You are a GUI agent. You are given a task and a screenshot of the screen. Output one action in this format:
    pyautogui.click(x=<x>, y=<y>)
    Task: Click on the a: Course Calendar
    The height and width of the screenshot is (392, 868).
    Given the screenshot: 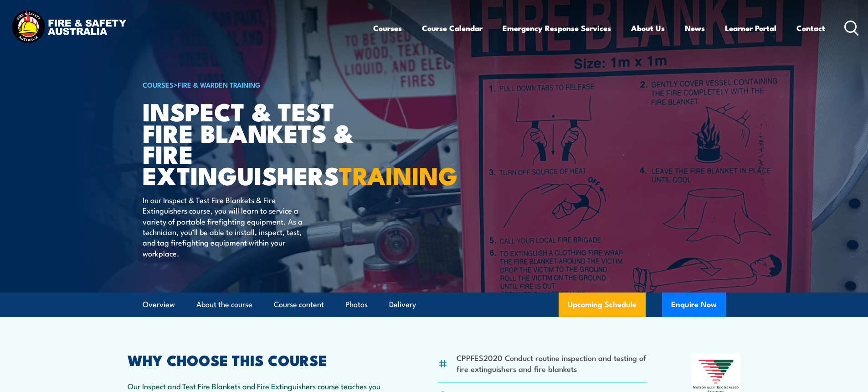 What is the action you would take?
    pyautogui.click(x=452, y=28)
    